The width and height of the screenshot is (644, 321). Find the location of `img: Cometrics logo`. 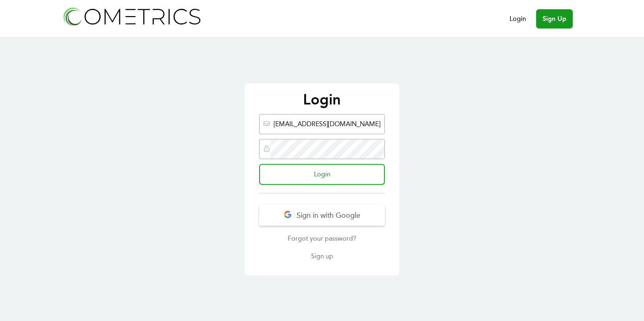

img: Cometrics logo is located at coordinates (132, 16).